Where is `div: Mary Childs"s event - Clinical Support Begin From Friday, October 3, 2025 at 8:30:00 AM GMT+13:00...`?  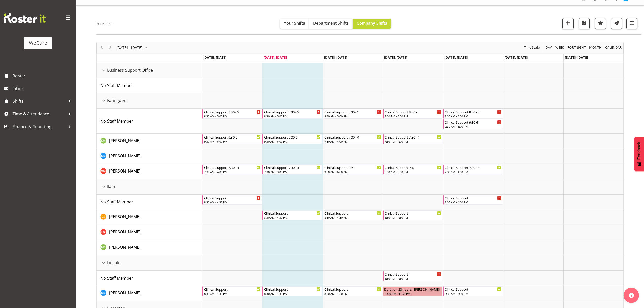
div: Mary Childs"s event - Clinical Support Begin From Friday, October 3, 2025 at 8:30:00 AM GMT+13:00... is located at coordinates (473, 291).